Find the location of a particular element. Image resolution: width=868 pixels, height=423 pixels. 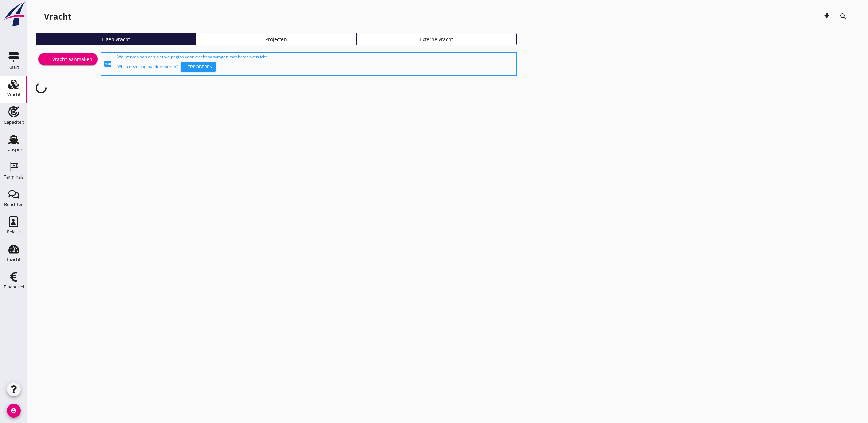

a: Projecten is located at coordinates (276, 39).